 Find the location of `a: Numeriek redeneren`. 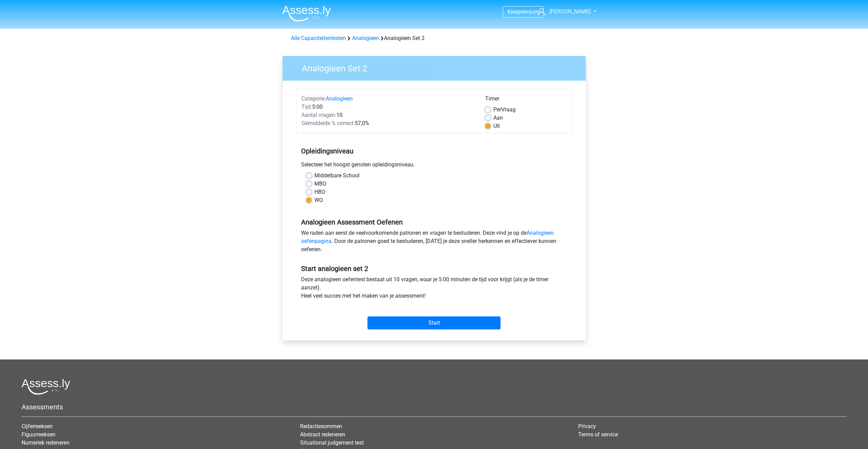

a: Numeriek redeneren is located at coordinates (45, 443).